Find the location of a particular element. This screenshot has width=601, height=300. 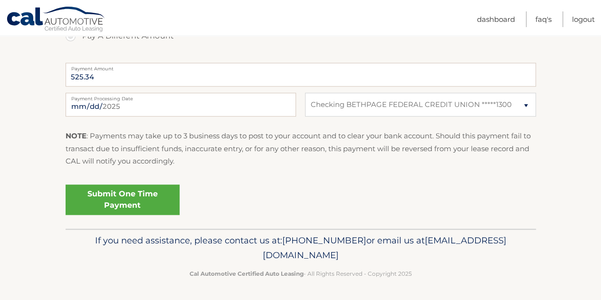

a: Dashboard is located at coordinates (496, 19).